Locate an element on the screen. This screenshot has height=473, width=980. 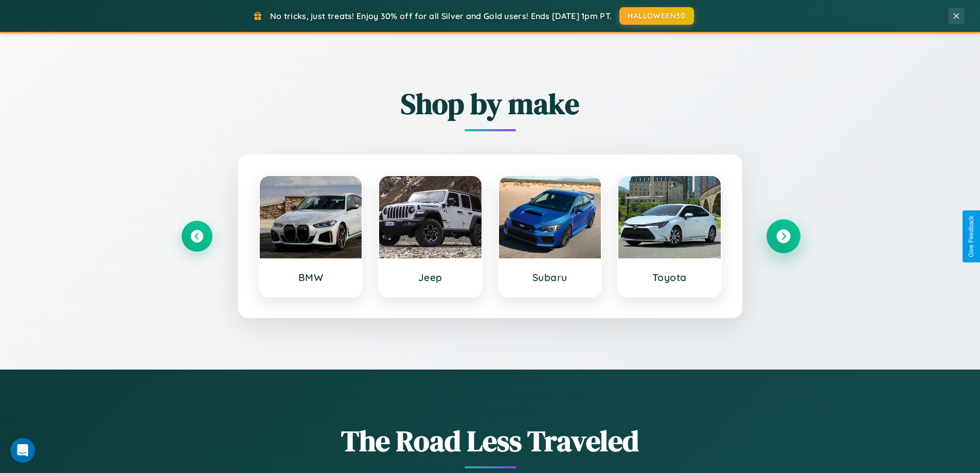
h2: Shop by make is located at coordinates (491, 103).